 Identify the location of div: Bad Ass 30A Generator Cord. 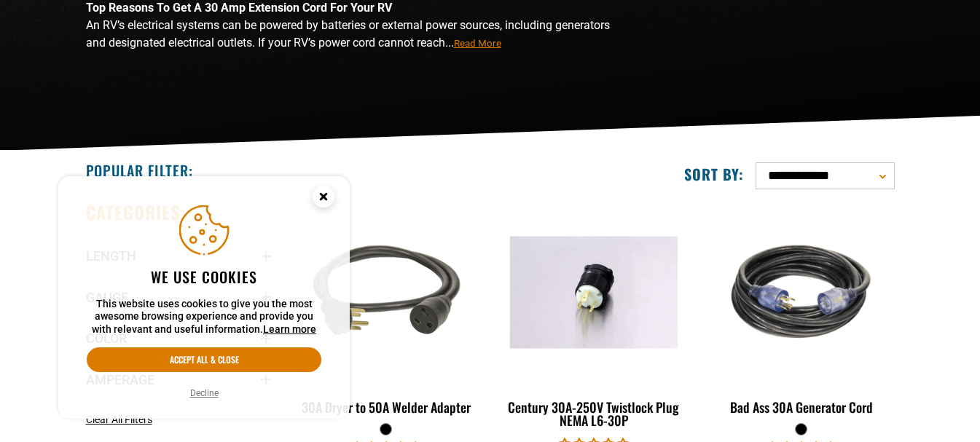
(800, 407).